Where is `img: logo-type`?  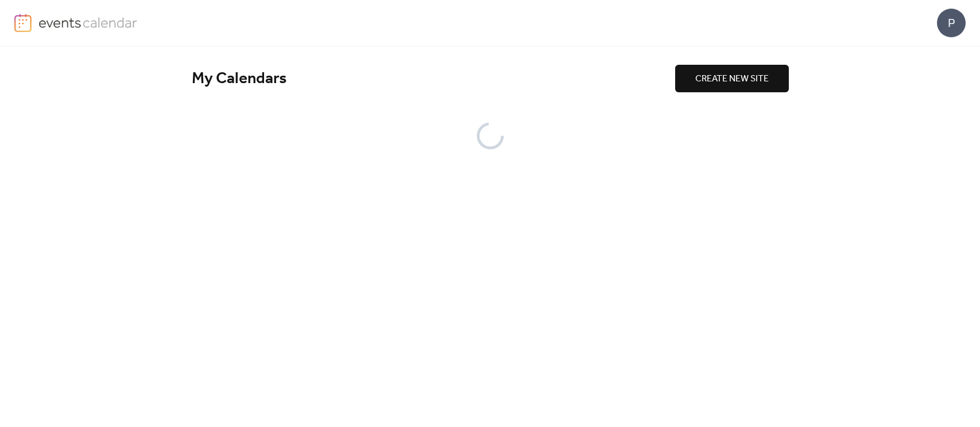 img: logo-type is located at coordinates (88, 22).